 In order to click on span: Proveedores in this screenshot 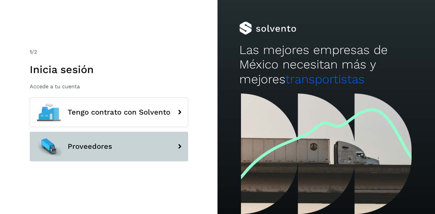, I will do `click(90, 147)`.